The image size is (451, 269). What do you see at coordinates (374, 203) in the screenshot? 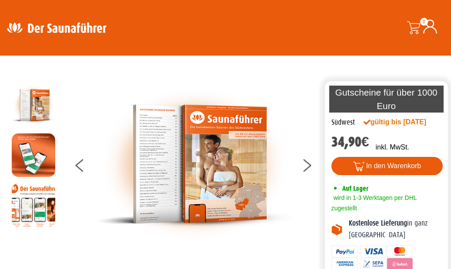
I see `span: wird in 1-3 Werktagen per DHL zugestellt` at bounding box center [374, 203].